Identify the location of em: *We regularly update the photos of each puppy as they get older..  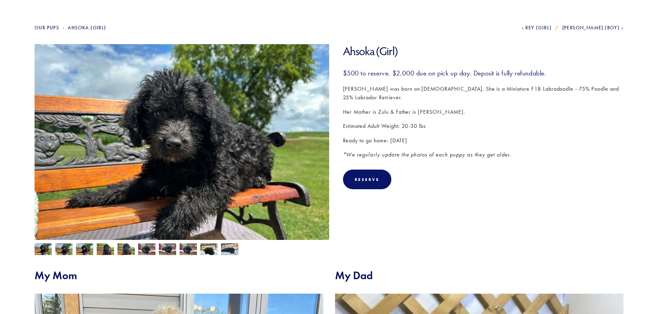
(427, 155).